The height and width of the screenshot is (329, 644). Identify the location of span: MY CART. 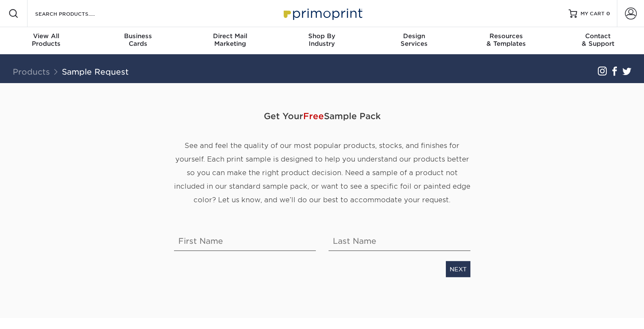
(592, 14).